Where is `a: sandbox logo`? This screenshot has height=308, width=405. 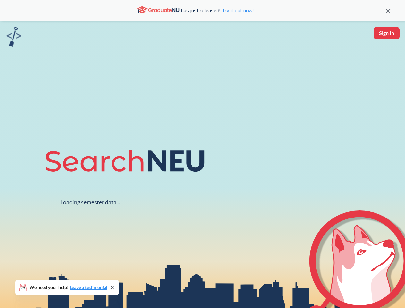
a: sandbox logo is located at coordinates (14, 38).